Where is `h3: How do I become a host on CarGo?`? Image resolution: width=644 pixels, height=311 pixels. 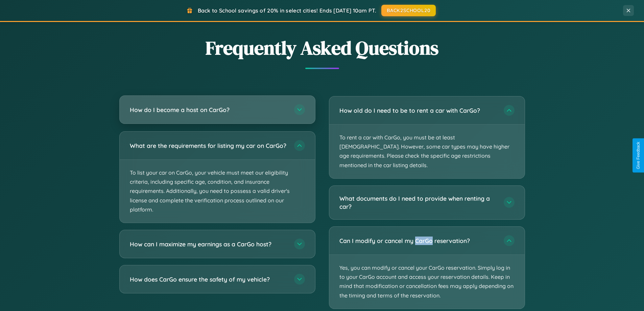 h3: How do I become a host on CarGo? is located at coordinates (208, 109).